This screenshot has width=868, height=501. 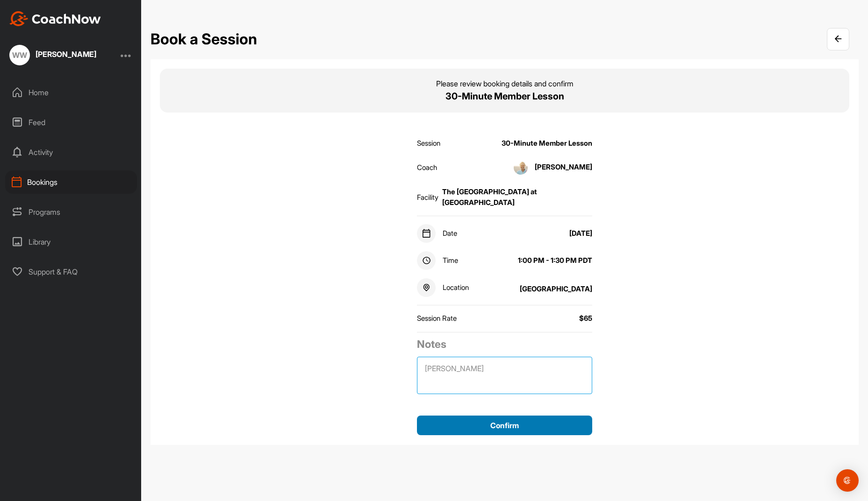 What do you see at coordinates (436, 319) in the screenshot?
I see `div: Session Rate` at bounding box center [436, 319].